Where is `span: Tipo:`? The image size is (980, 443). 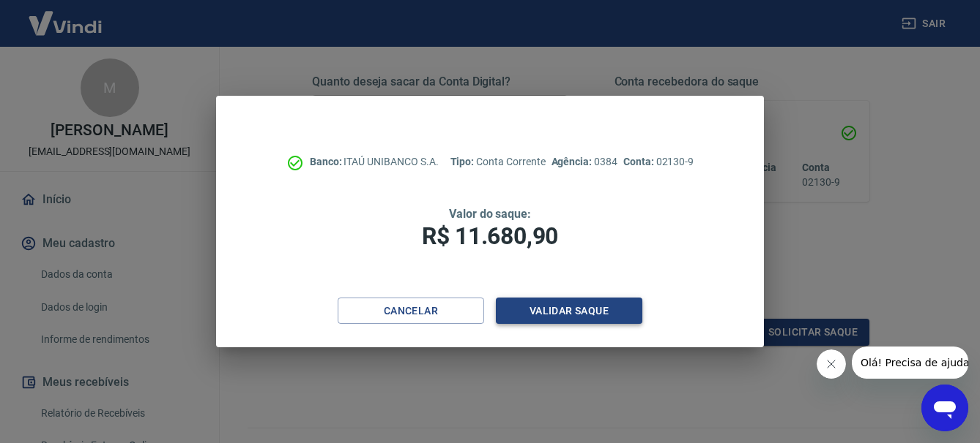 span: Tipo: is located at coordinates (464, 161).